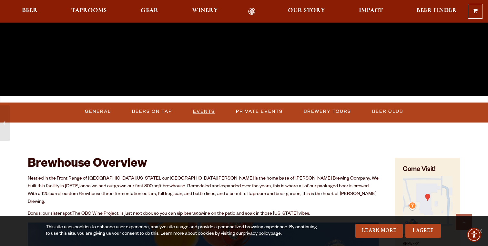 This screenshot has width=488, height=246. I want to click on a: Beers on Tap, so click(152, 112).